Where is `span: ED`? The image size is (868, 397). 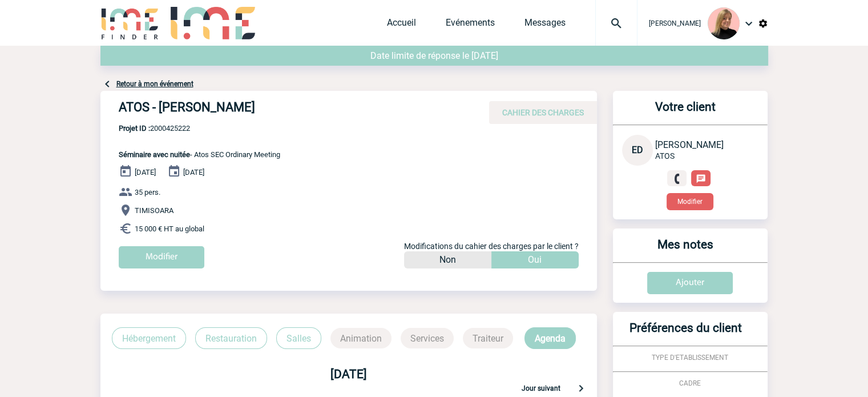
span: ED is located at coordinates (637, 149).